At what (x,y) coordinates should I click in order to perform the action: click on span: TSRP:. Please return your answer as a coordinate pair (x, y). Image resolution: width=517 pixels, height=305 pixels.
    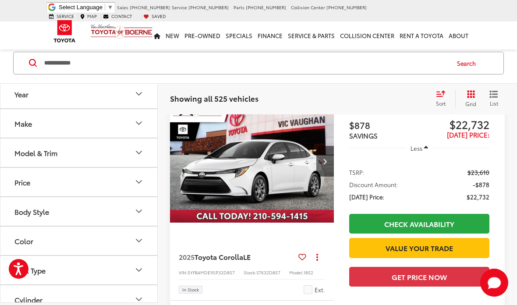
    Looking at the image, I should click on (357, 172).